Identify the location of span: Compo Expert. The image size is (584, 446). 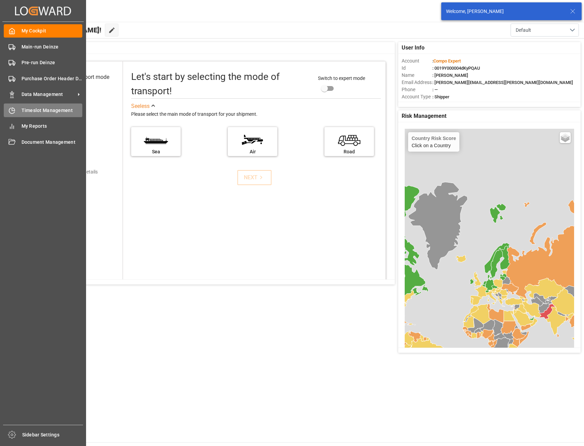
(447, 61).